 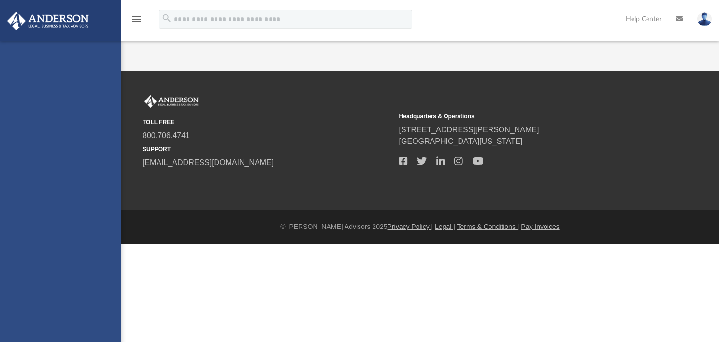 I want to click on a: Terms & Conditions |, so click(x=488, y=227).